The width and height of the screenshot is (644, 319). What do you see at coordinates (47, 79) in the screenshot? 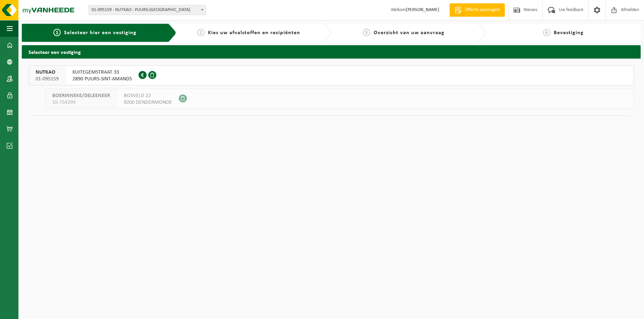
I see `span: 01-095159` at bounding box center [47, 79].